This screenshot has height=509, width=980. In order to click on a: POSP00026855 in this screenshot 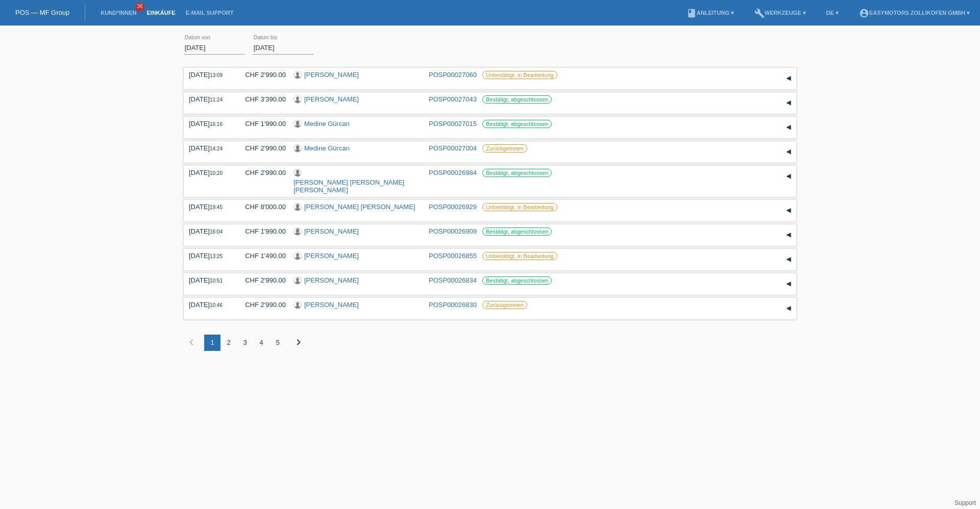, I will do `click(452, 256)`.